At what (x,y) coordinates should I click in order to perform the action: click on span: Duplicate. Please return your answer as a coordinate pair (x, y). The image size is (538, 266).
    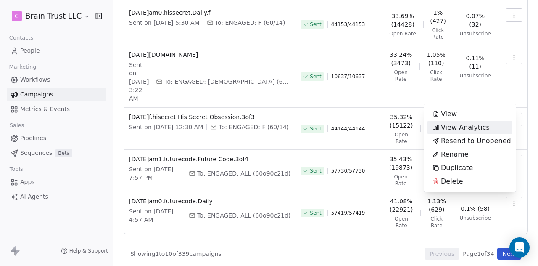
    Looking at the image, I should click on (457, 168).